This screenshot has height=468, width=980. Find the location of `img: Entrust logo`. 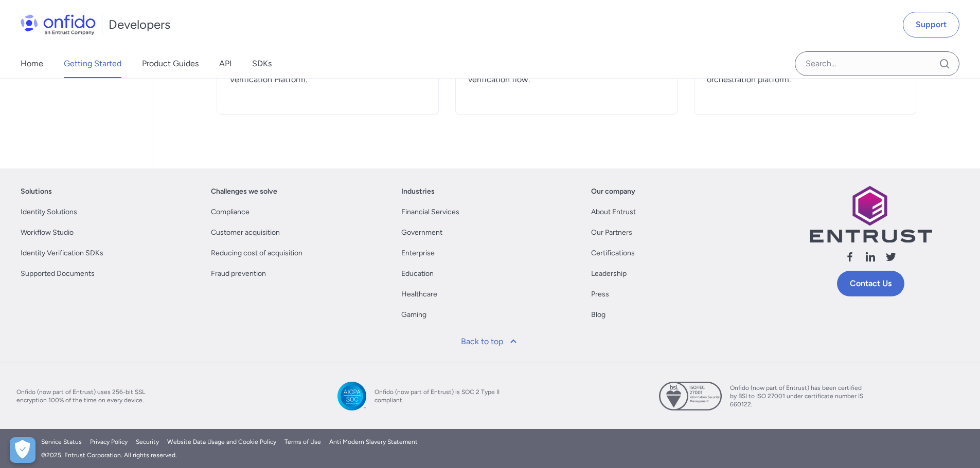

img: Entrust logo is located at coordinates (870, 213).